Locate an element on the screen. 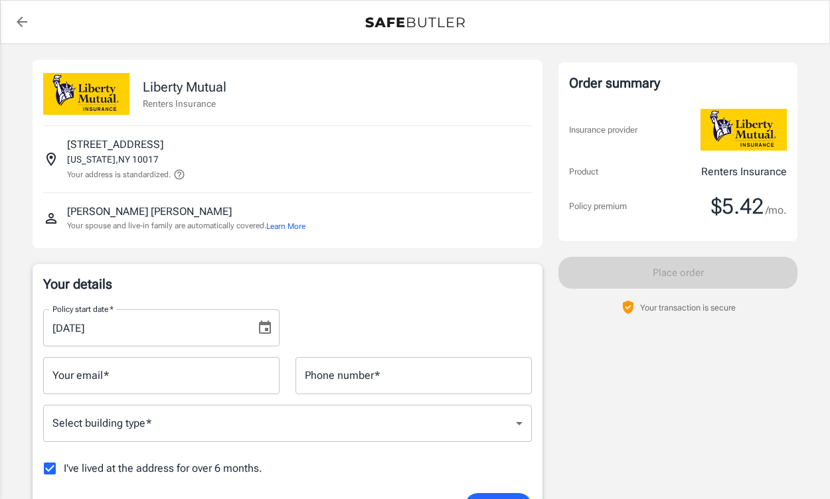 This screenshot has height=499, width=830. p: Your spouse and live-in family are automatically covered. is located at coordinates (186, 226).